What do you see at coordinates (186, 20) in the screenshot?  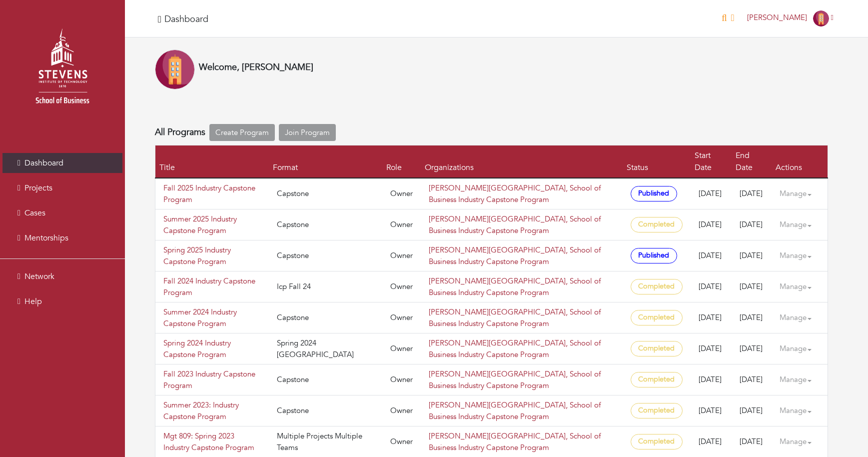 I see `h4: Dashboard` at bounding box center [186, 20].